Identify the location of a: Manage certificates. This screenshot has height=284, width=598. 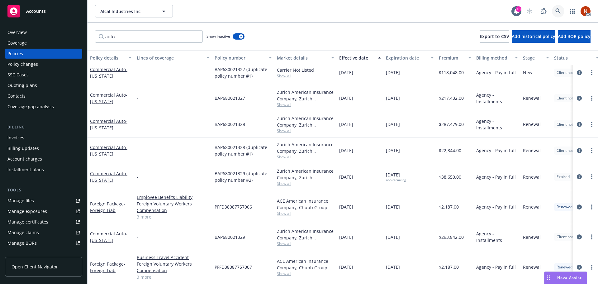
(44, 222).